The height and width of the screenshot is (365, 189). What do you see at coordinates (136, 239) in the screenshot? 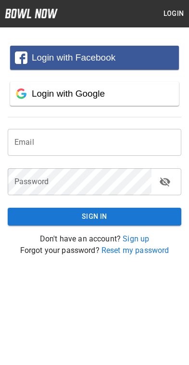
I see `a: Sign up` at bounding box center [136, 239].